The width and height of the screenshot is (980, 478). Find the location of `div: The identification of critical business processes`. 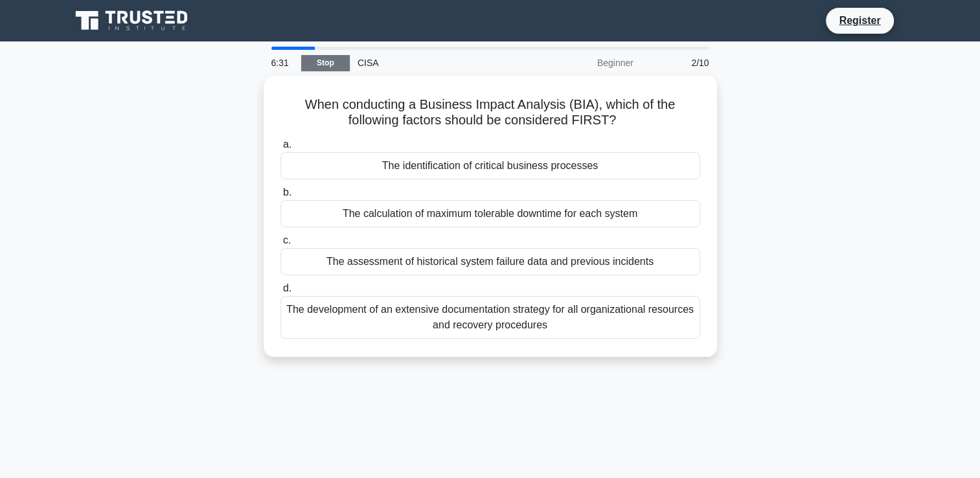

div: The identification of critical business processes is located at coordinates (490, 166).